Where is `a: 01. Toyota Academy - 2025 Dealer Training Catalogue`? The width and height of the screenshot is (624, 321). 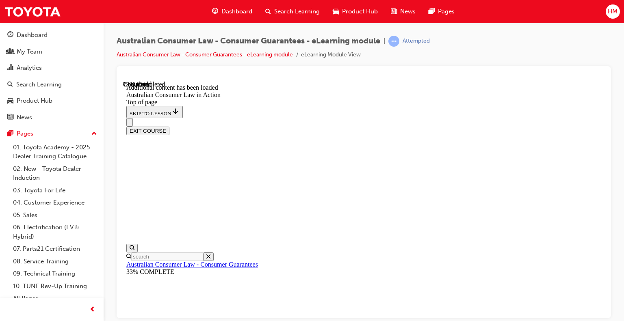
a: 01. Toyota Academy - 2025 Dealer Training Catalogue is located at coordinates (55, 152).